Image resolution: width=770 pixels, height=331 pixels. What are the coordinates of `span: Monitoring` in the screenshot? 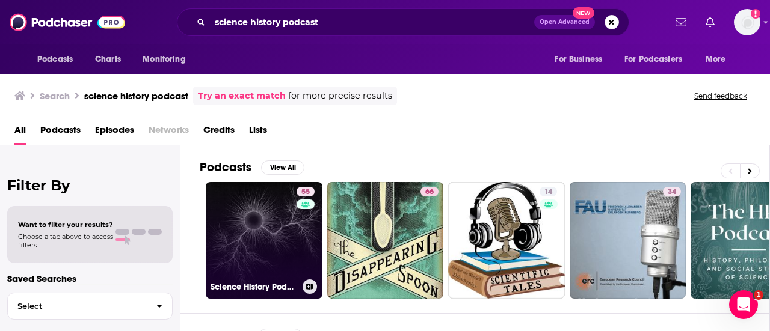 It's located at (164, 60).